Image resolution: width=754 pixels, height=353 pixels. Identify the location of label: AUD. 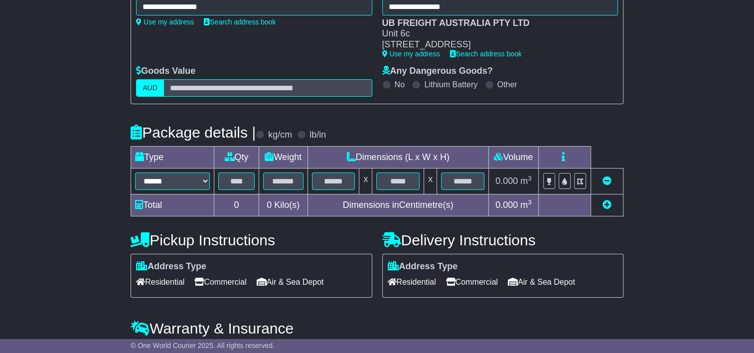
(150, 88).